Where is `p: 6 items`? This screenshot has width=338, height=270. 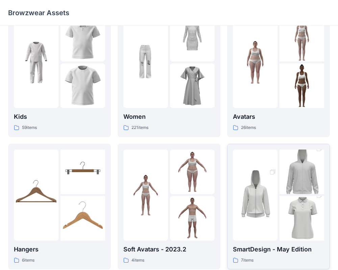
p: 6 items is located at coordinates (28, 261).